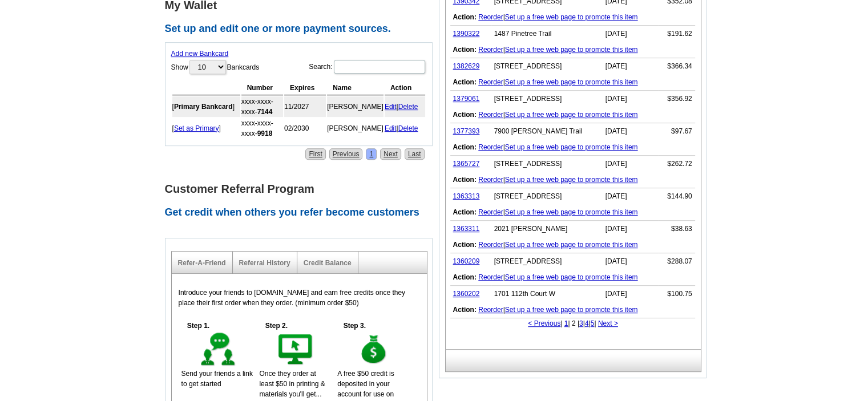  I want to click on a: Last, so click(414, 154).